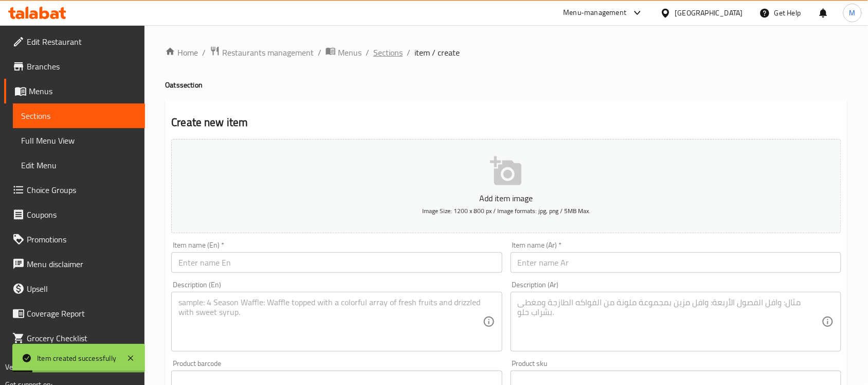  I want to click on a: Coupons, so click(75, 215).